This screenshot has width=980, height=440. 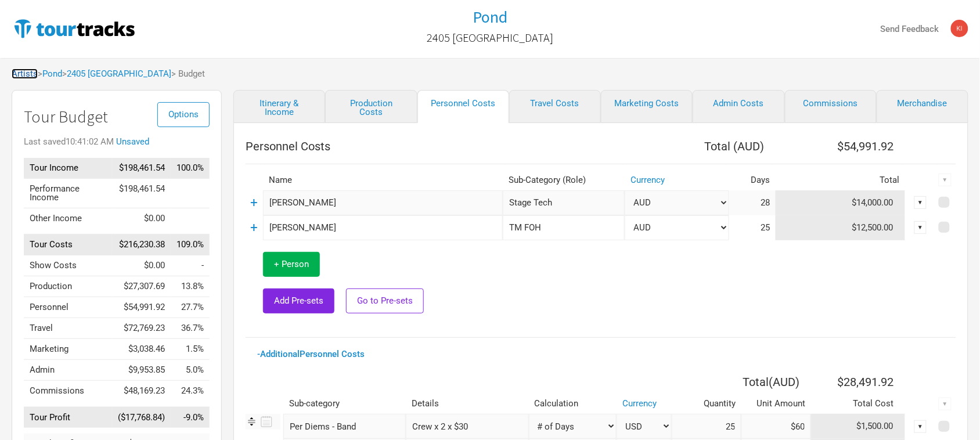 I want to click on td: $3,038.46, so click(x=141, y=349).